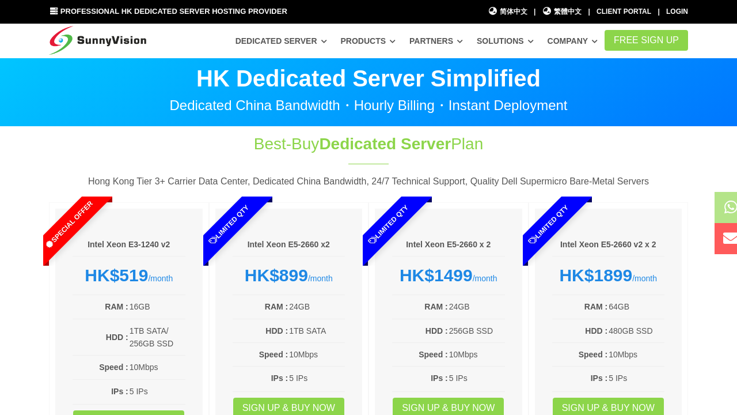 The width and height of the screenshot is (737, 415). I want to click on a: Login, so click(677, 12).